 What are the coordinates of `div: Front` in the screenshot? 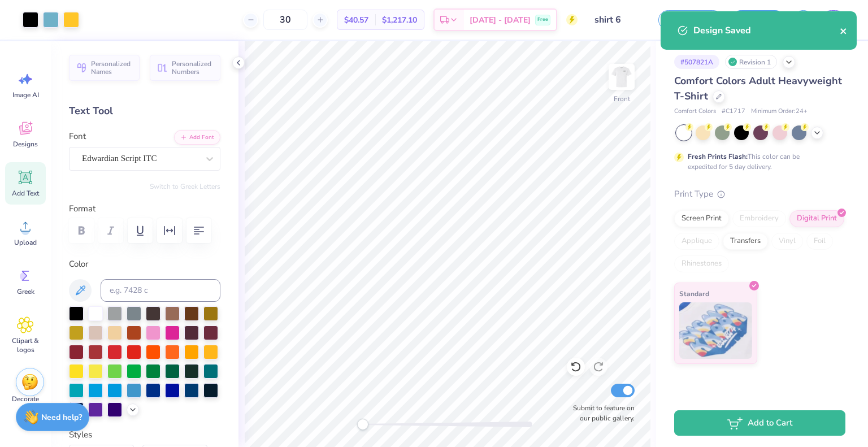 It's located at (622, 99).